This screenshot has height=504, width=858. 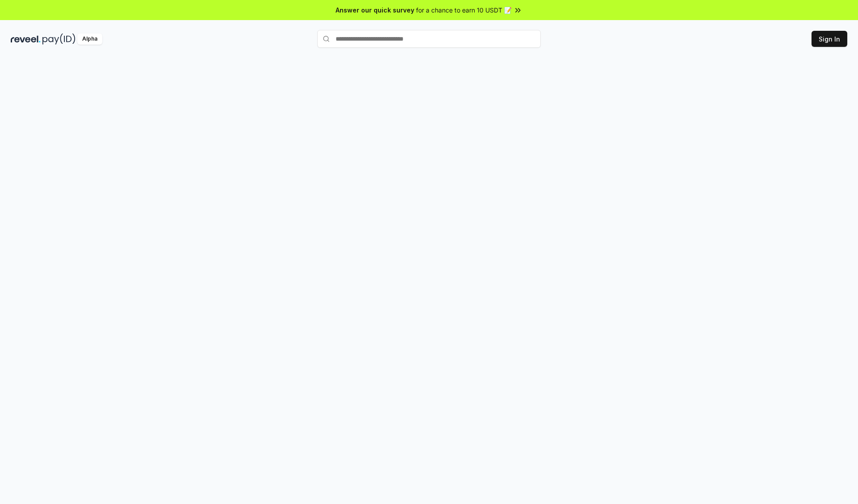 What do you see at coordinates (59, 39) in the screenshot?
I see `img: pay_id` at bounding box center [59, 39].